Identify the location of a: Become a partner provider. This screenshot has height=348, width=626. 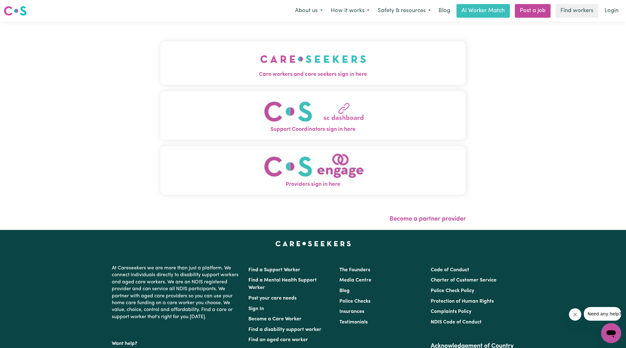
(427, 219).